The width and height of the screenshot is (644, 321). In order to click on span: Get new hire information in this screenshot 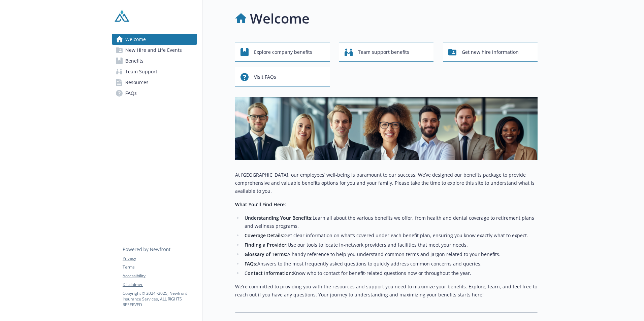, I will do `click(490, 52)`.